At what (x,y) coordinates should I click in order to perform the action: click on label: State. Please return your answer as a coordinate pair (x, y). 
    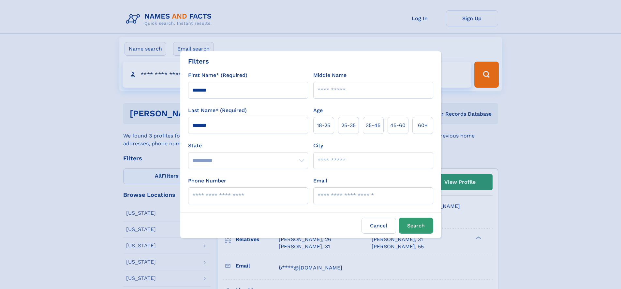
    Looking at the image, I should click on (248, 146).